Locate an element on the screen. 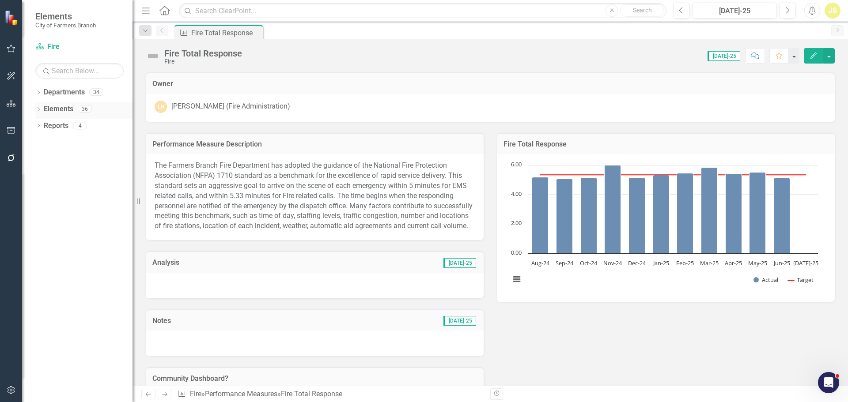  path: Mar-25, 5.85. Actual. is located at coordinates (709, 211).